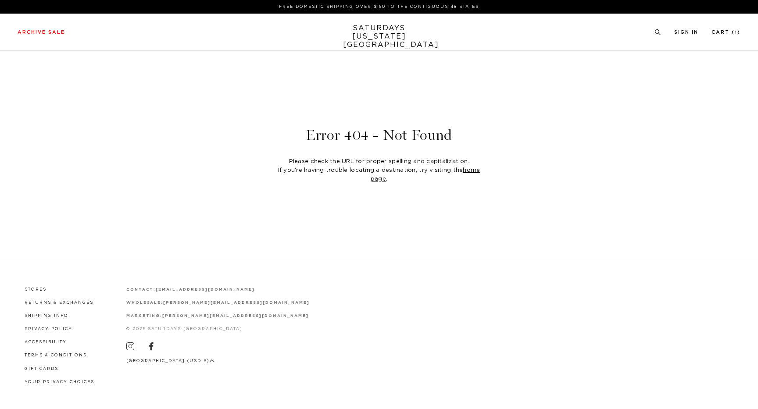 The image size is (758, 409). What do you see at coordinates (56, 355) in the screenshot?
I see `a: Terms & Conditions` at bounding box center [56, 355].